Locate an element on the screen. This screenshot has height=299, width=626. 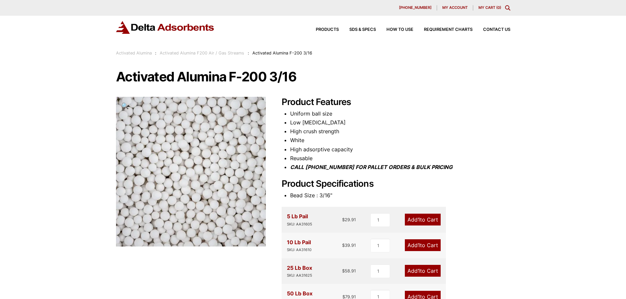
span: Contact Us is located at coordinates (496, 30).